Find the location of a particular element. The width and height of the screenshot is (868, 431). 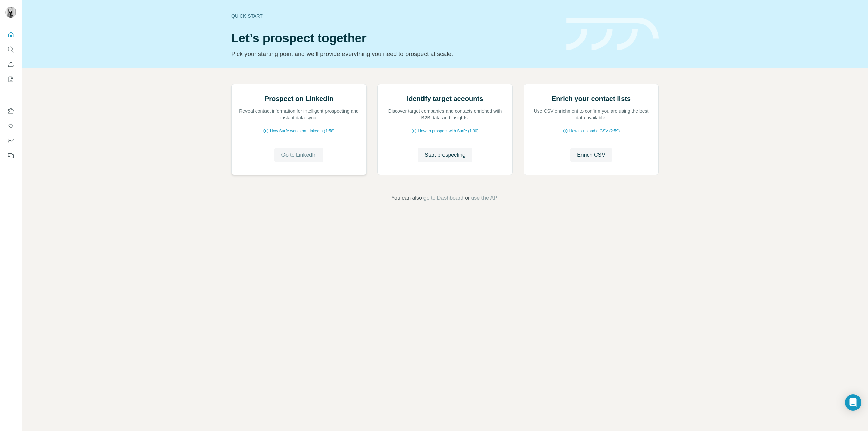

button: Go to LinkedIn is located at coordinates (299, 155).